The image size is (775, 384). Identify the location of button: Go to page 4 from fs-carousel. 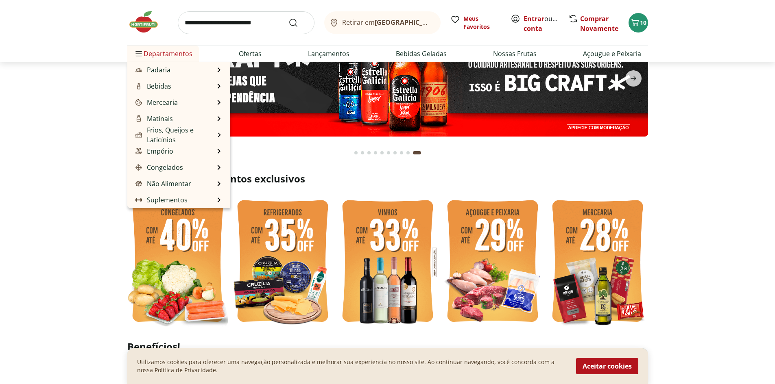
(375, 153).